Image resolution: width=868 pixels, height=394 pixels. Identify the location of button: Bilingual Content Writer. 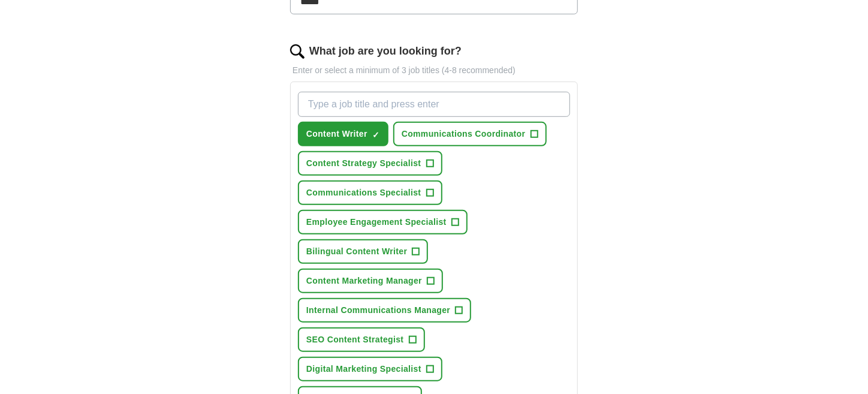
(363, 251).